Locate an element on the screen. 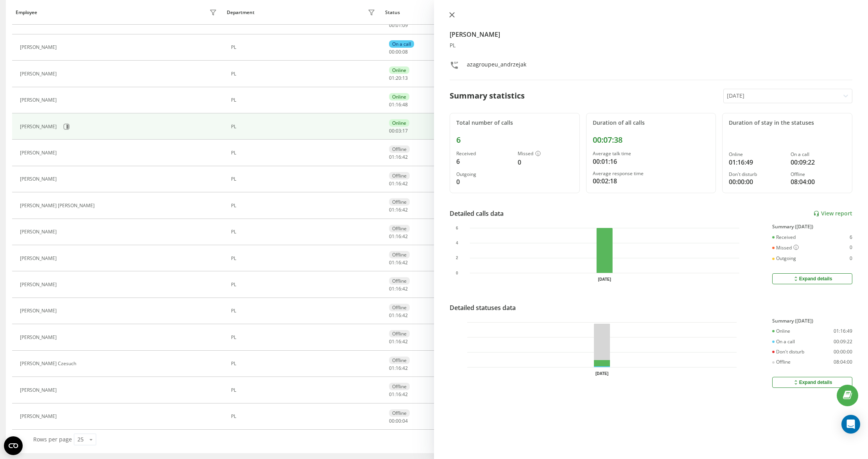 The width and height of the screenshot is (868, 459). div: Average response time is located at coordinates (651, 174).